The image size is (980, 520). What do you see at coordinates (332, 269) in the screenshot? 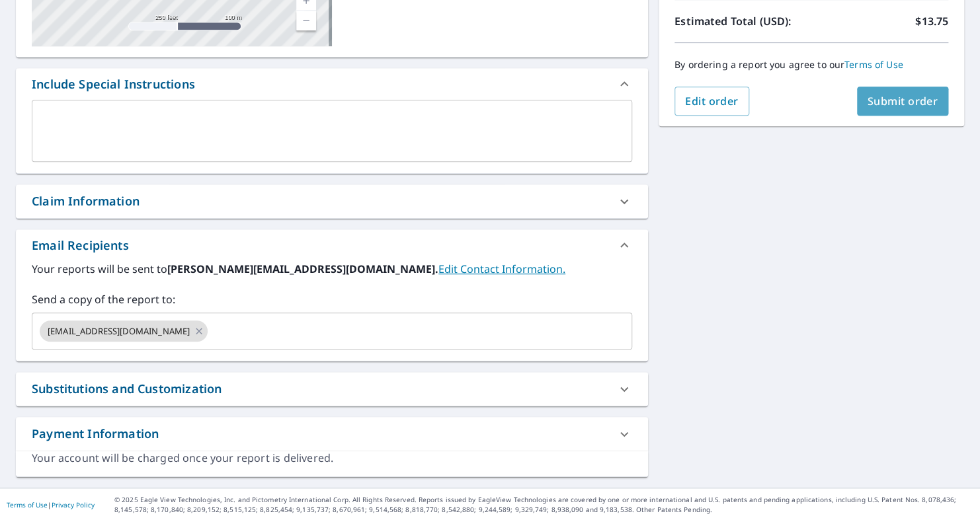
I see `label: Your reports will be sent to` at bounding box center [332, 269].